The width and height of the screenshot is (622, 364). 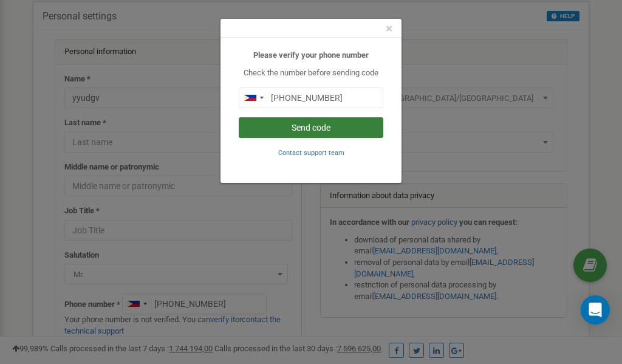 What do you see at coordinates (311, 98) in the screenshot?
I see `input: 0905 123 4567` at bounding box center [311, 98].